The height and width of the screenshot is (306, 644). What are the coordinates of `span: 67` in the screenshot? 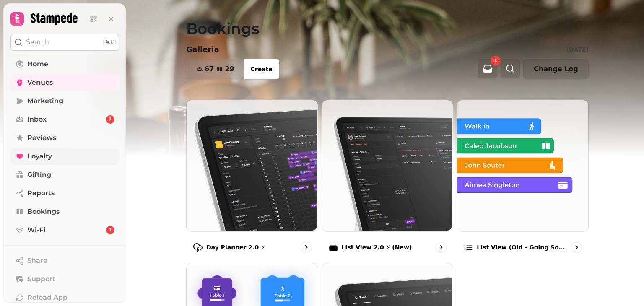 It's located at (209, 69).